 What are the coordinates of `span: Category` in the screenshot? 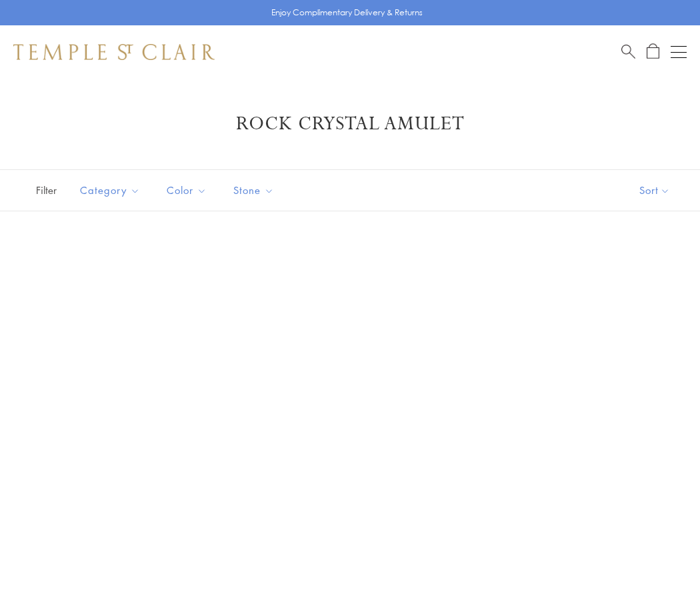 It's located at (111, 190).